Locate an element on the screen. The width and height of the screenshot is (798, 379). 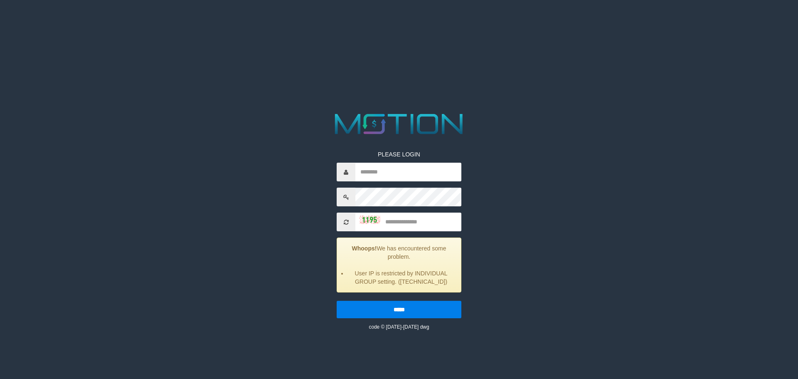
p: PLEASE LOGIN is located at coordinates (399, 154).